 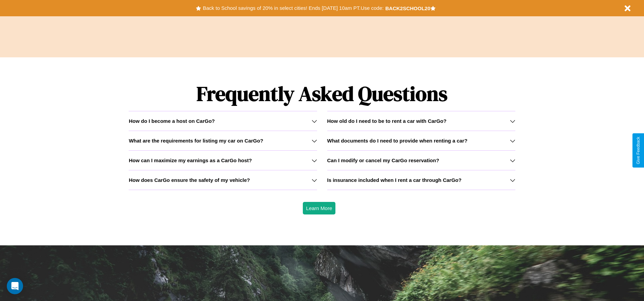 What do you see at coordinates (190, 160) in the screenshot?
I see `h3: How can I maximize my earnings as a CarGo host?` at bounding box center [190, 160].